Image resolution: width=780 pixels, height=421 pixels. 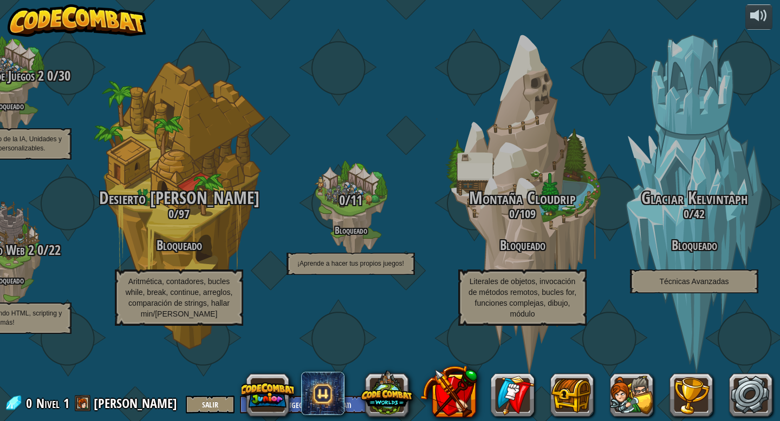 I want to click on span: 11, so click(x=356, y=200).